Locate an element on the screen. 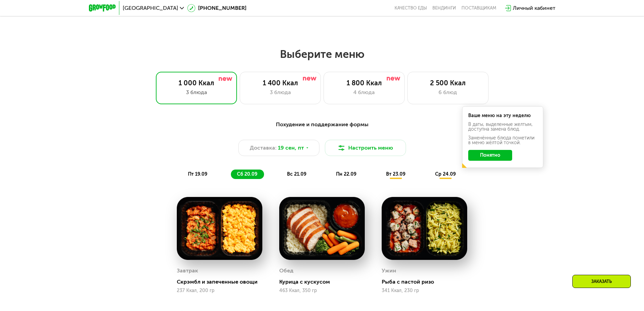 This screenshot has width=644, height=311. button: Настроить меню is located at coordinates (365, 148).